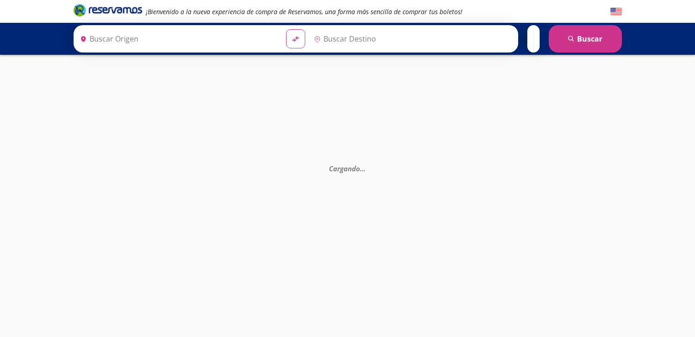 This screenshot has width=695, height=337. I want to click on button: English, so click(616, 11).